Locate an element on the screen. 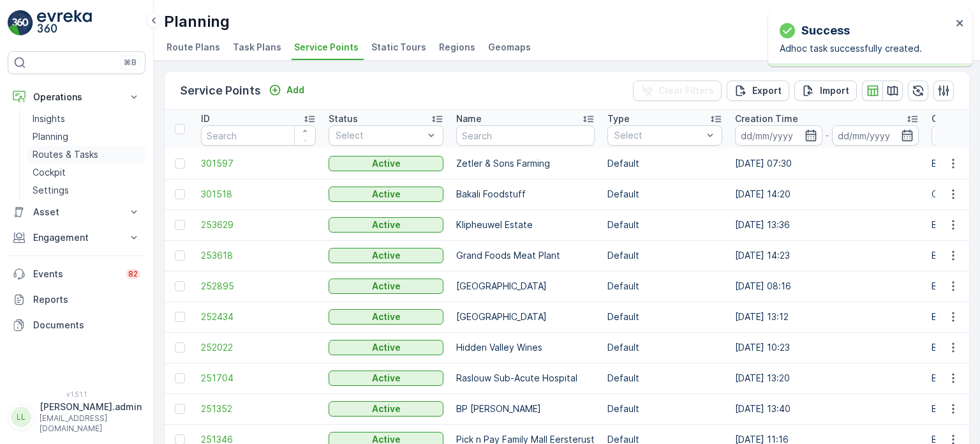 The height and width of the screenshot is (444, 980). a: Events82 is located at coordinates (76, 274).